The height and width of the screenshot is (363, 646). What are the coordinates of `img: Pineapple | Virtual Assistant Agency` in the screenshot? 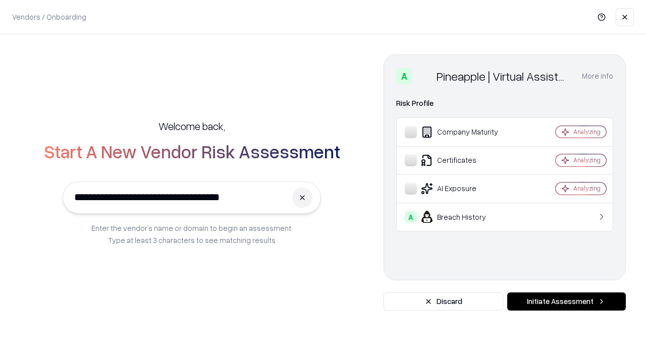 It's located at (424, 76).